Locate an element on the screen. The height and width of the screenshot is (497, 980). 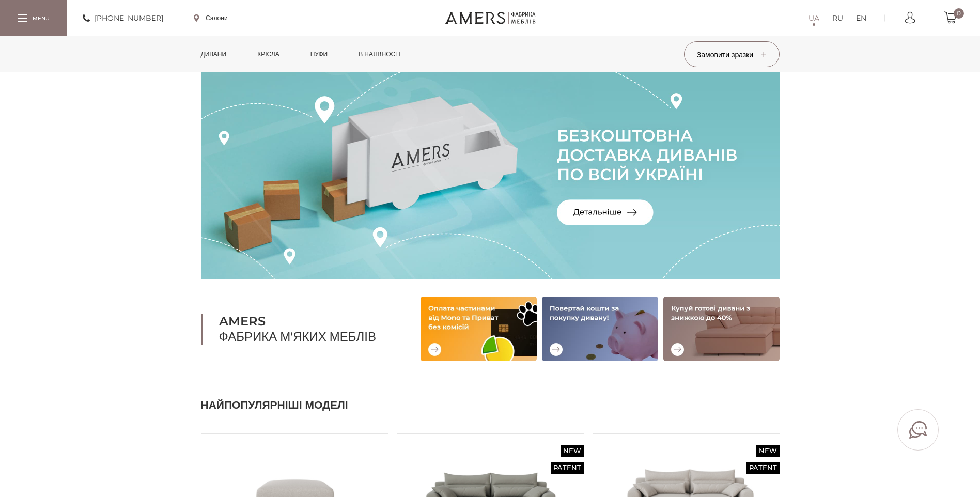
b: AMERS is located at coordinates (307, 321).